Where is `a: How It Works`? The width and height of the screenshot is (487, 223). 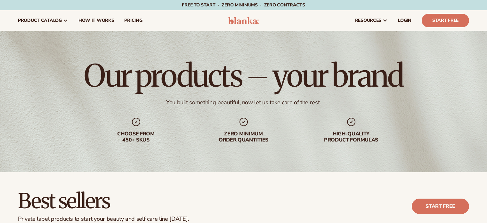
a: How It Works is located at coordinates (96, 20).